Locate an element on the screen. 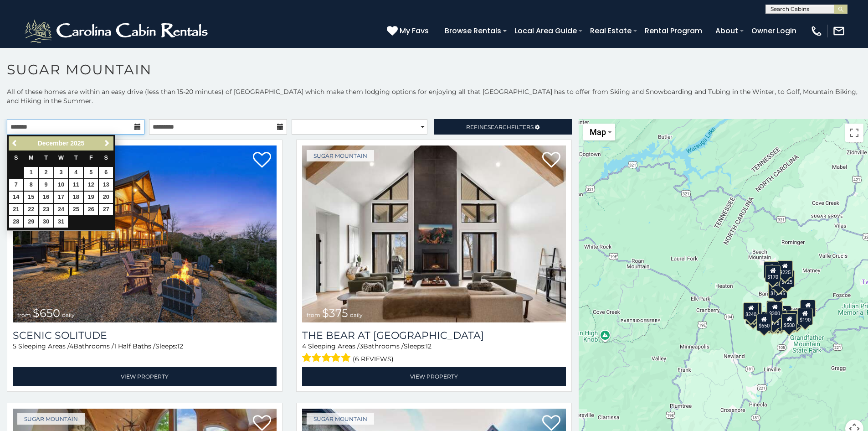 Image resolution: width=868 pixels, height=431 pixels. a: 20 is located at coordinates (106, 197).